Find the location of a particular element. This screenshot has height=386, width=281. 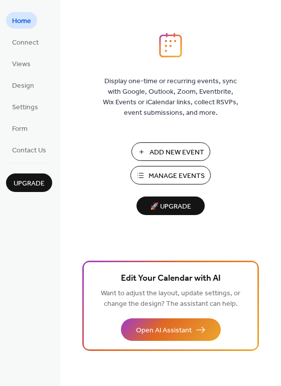

img: logo_icon.svg is located at coordinates (171, 45).